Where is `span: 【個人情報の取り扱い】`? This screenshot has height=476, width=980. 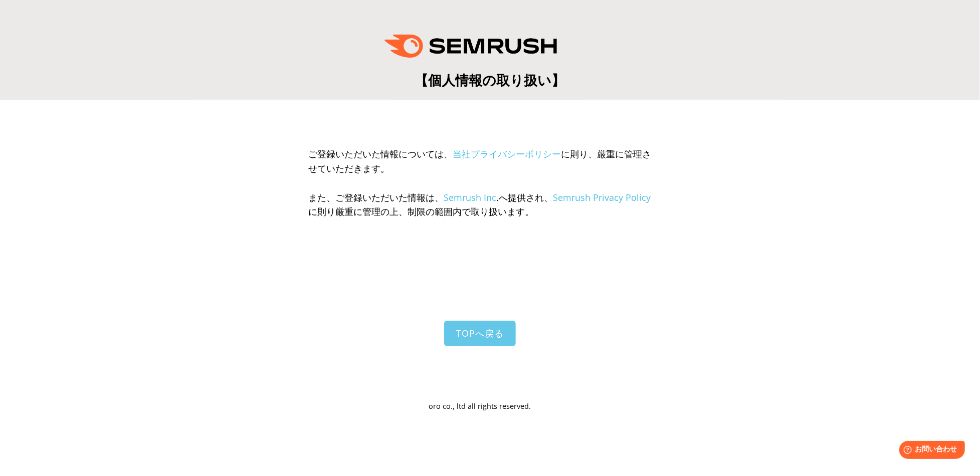
span: 【個人情報の取り扱い】 is located at coordinates (490, 80).